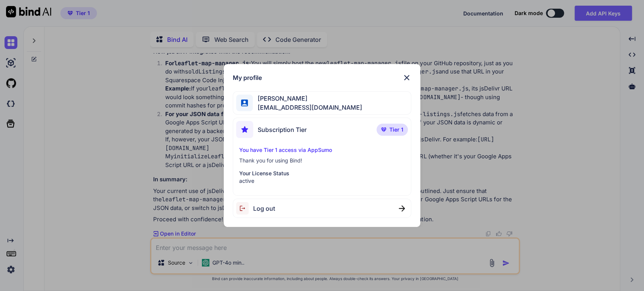 Image resolution: width=644 pixels, height=291 pixels. What do you see at coordinates (322, 181) in the screenshot?
I see `p: active` at bounding box center [322, 181].